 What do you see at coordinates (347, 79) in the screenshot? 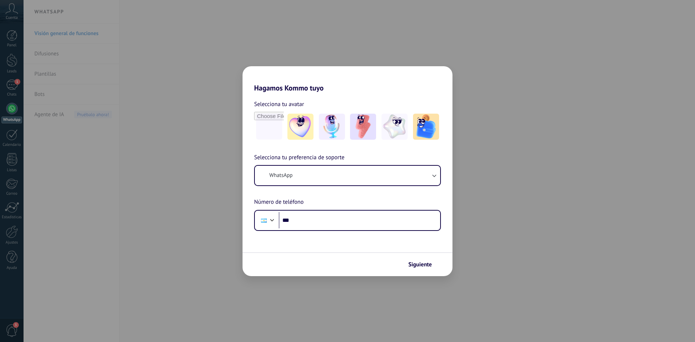
I see `h2: Hagamos Kommo tuyo` at bounding box center [347, 79].